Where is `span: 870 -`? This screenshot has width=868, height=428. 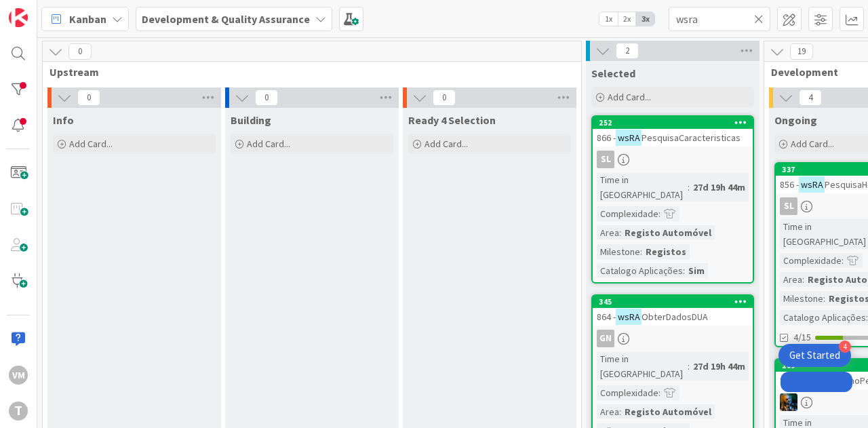 span: 870 - is located at coordinates (789, 380).